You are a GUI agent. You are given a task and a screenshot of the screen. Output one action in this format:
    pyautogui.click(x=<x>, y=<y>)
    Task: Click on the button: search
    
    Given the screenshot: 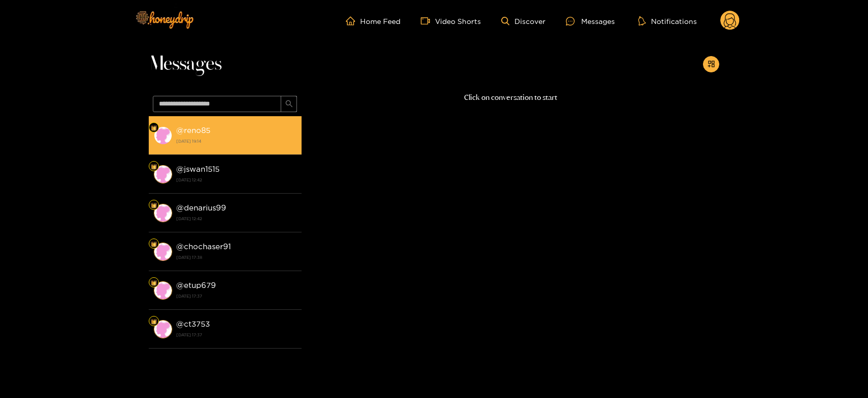 What is the action you would take?
    pyautogui.click(x=289, y=104)
    